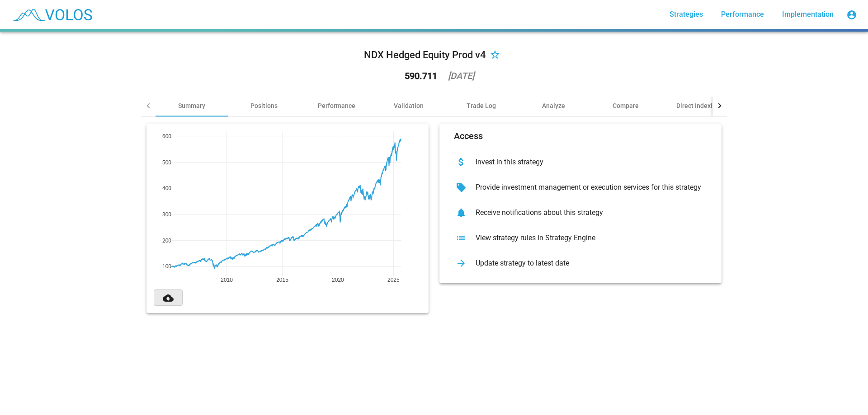 Image resolution: width=868 pixels, height=415 pixels. What do you see at coordinates (742, 15) in the screenshot?
I see `a: Performance` at bounding box center [742, 15].